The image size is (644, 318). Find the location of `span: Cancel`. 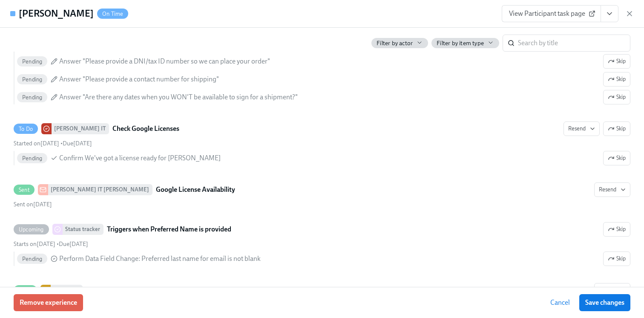

span: Cancel is located at coordinates (560, 303).